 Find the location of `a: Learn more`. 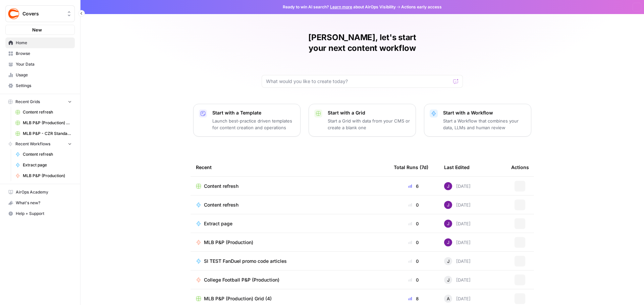

a: Learn more is located at coordinates (341, 7).